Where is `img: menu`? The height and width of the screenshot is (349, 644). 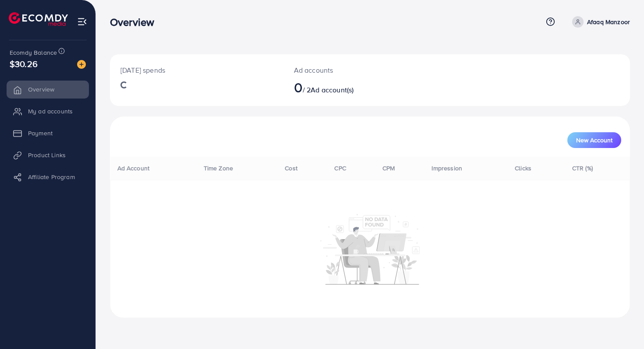
img: menu is located at coordinates (82, 22).